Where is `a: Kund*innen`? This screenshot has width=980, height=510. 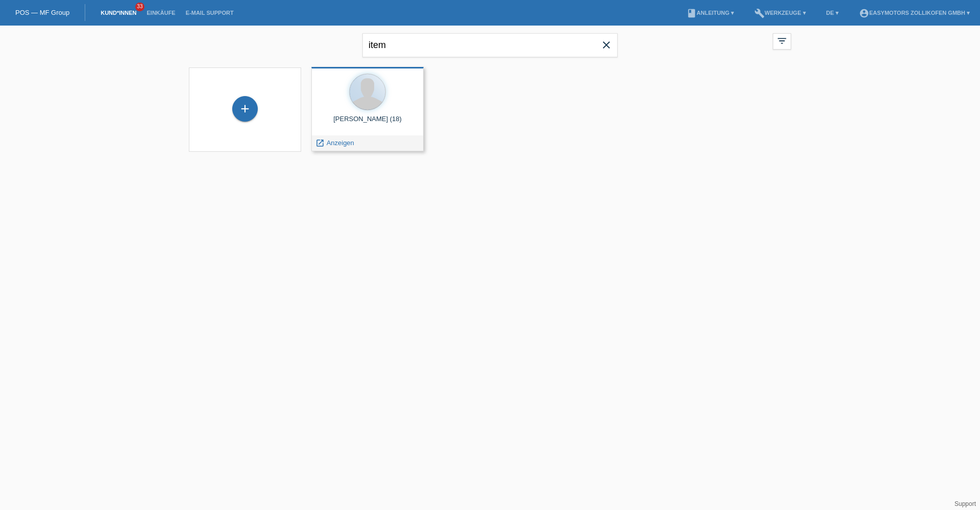
a: Kund*innen is located at coordinates (118, 12).